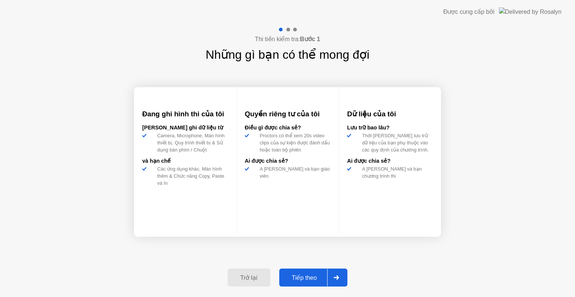 The image size is (575, 297). I want to click on button: Tiếp theo, so click(313, 278).